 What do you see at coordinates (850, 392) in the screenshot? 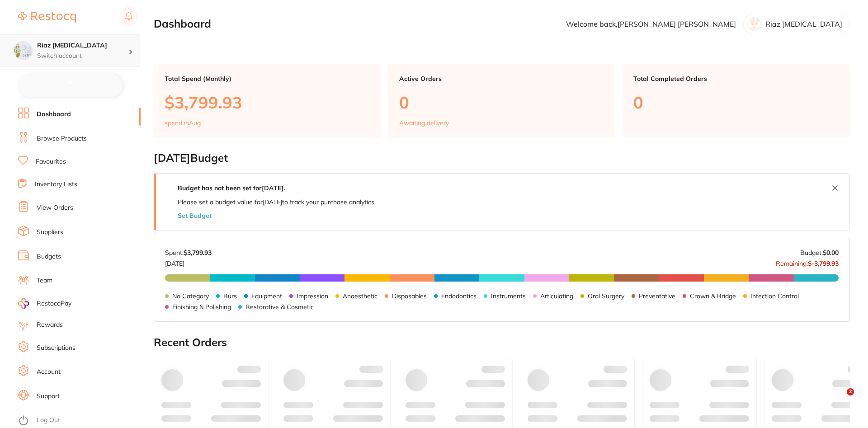
I see `span: 2` at bounding box center [850, 392].